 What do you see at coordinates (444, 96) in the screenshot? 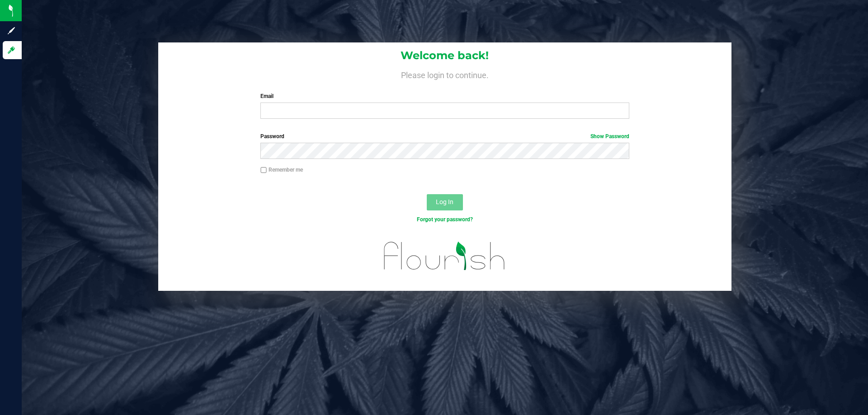
I see `label: Email` at bounding box center [444, 96].